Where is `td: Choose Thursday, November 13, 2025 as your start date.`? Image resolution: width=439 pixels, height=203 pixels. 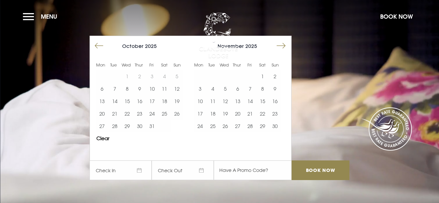
td: Choose Thursday, November 13, 2025 as your start date. is located at coordinates (238, 101).